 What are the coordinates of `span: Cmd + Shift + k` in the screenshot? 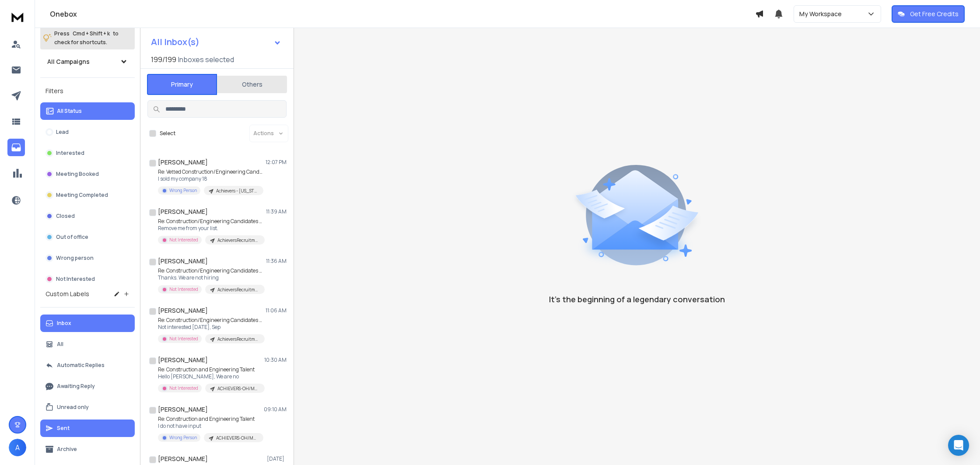 It's located at (91, 33).